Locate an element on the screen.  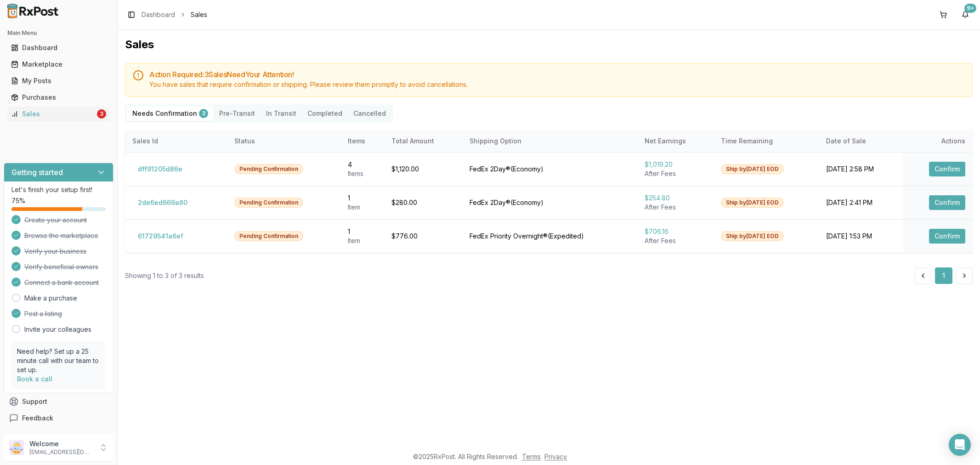
span: Post a listing is located at coordinates (43, 314).